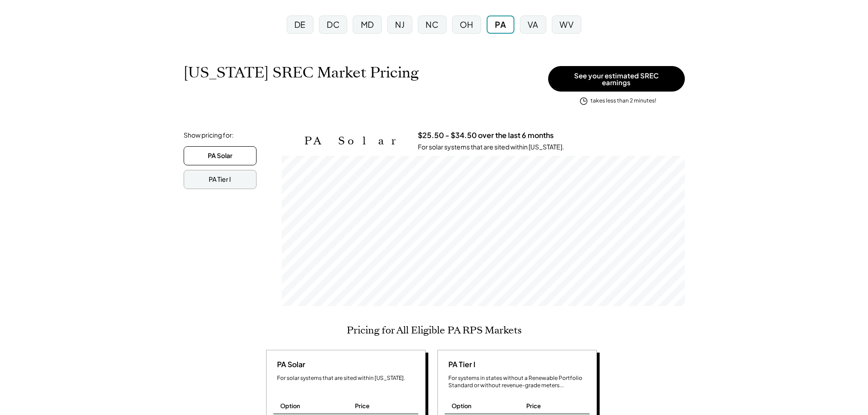  What do you see at coordinates (519, 383) in the screenshot?
I see `div: For systems in states without a Renewable Portfolio Standard or without revenue-grade meters...` at bounding box center [519, 383].